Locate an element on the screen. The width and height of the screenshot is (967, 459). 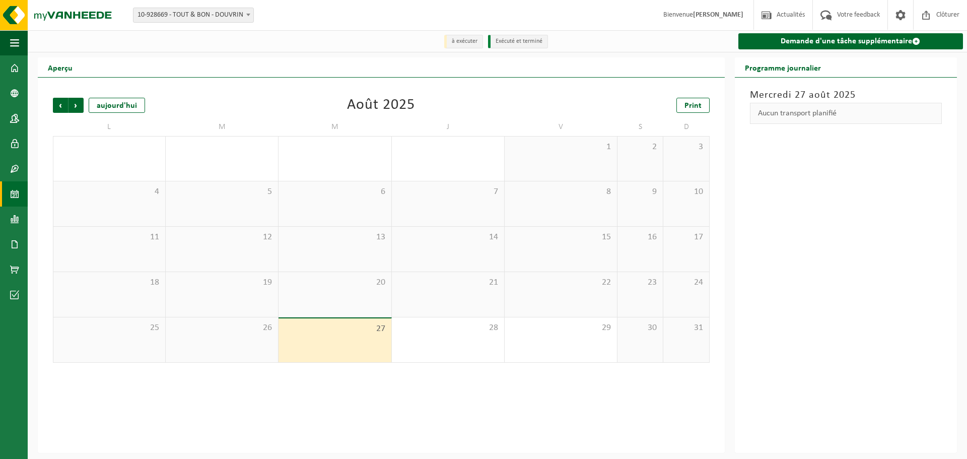
span: 20 is located at coordinates (334, 282).